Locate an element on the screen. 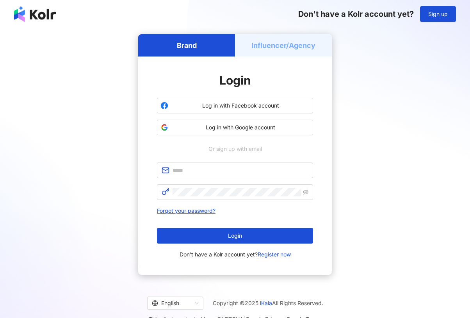  span: Sign up is located at coordinates (438, 14).